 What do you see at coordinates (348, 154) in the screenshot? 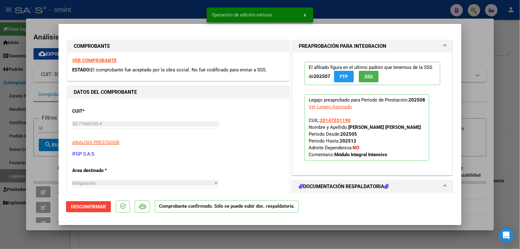
I see `span: Comentario:` at bounding box center [348, 154].